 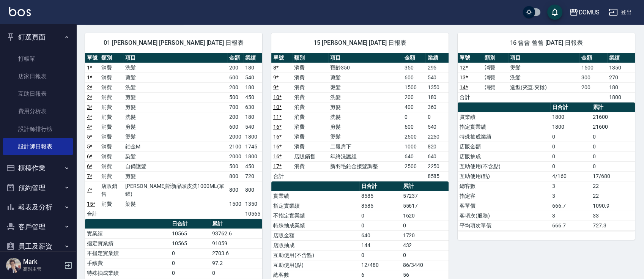 I want to click on button: 登出, so click(x=620, y=12).